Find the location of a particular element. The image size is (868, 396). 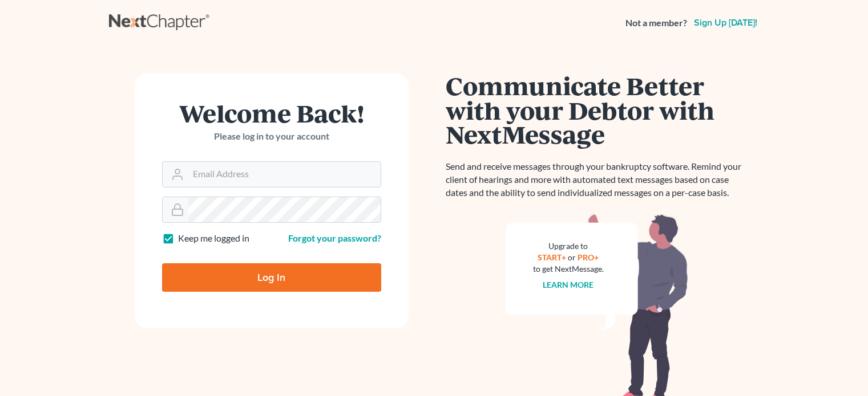

h1: Welcome Back! is located at coordinates (272, 113).